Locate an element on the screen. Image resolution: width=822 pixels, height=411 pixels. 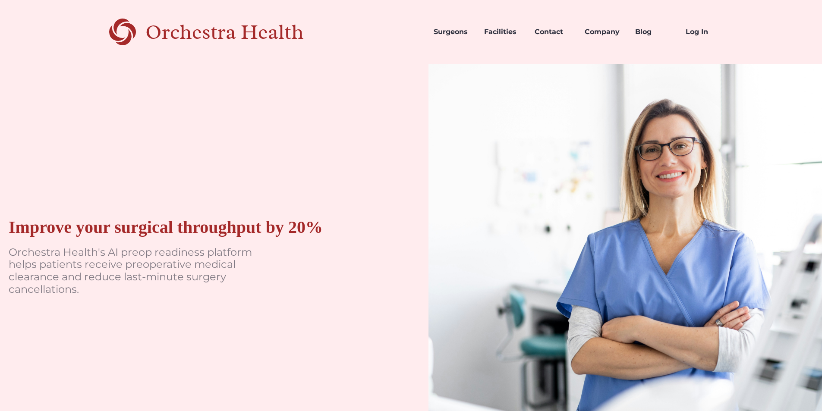
a: Company is located at coordinates (603, 32).